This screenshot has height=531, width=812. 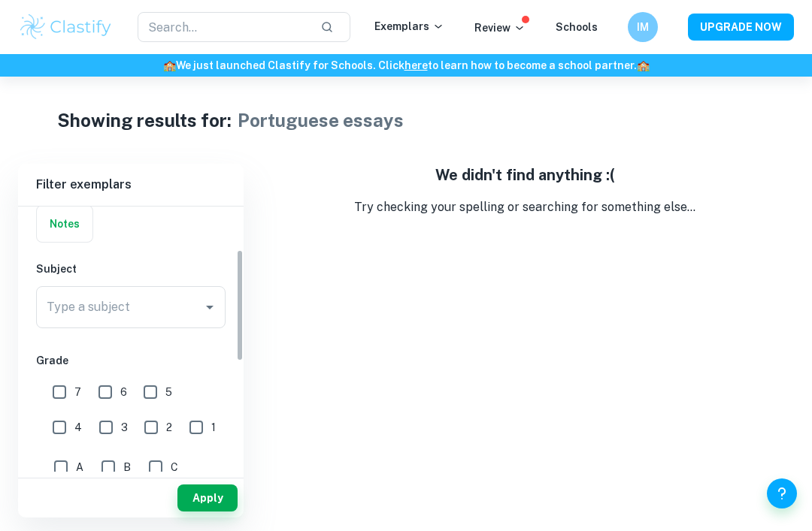 I want to click on span: 3, so click(x=124, y=428).